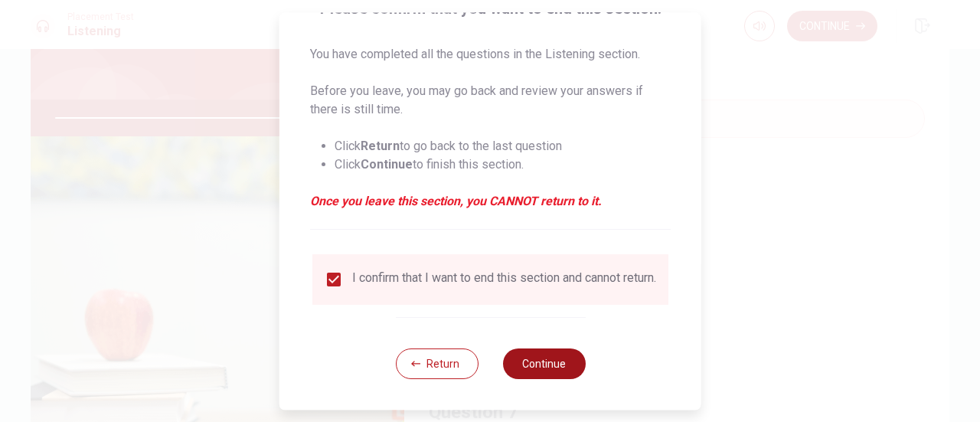 This screenshot has height=422, width=980. I want to click on div: I confirm that I want to end this section and cannot return., so click(504, 280).